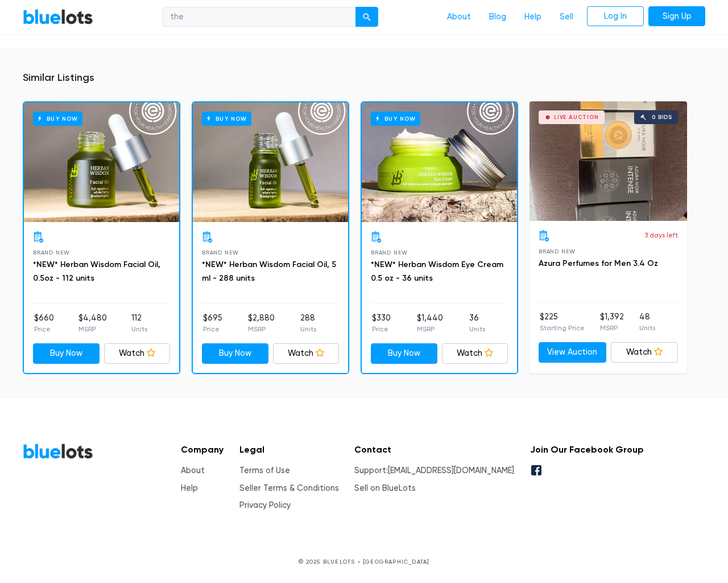 The height and width of the screenshot is (583, 728). I want to click on p: 3 days left, so click(661, 235).